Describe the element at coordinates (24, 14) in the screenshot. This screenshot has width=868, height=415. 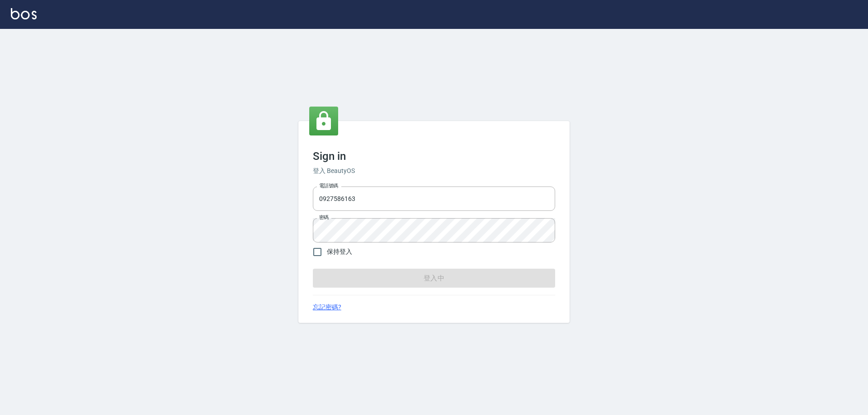
I see `img: Logo` at that location.